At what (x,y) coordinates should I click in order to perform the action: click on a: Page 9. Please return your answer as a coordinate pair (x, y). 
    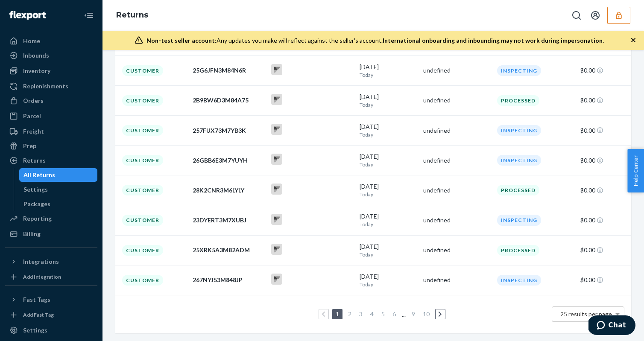
    Looking at the image, I should click on (414, 314).